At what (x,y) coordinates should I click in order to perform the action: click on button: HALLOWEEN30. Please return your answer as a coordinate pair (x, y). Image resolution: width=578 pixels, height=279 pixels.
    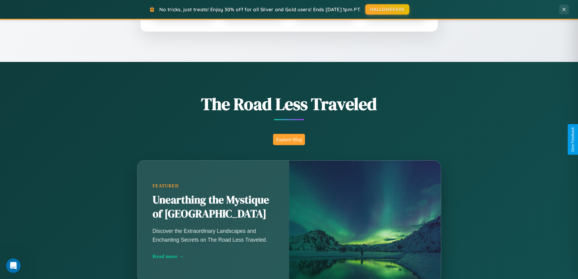
    Looking at the image, I should click on (387, 9).